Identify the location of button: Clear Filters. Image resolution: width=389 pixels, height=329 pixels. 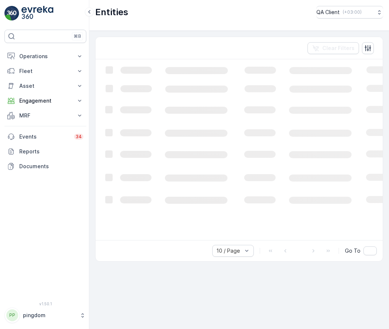
(333, 48).